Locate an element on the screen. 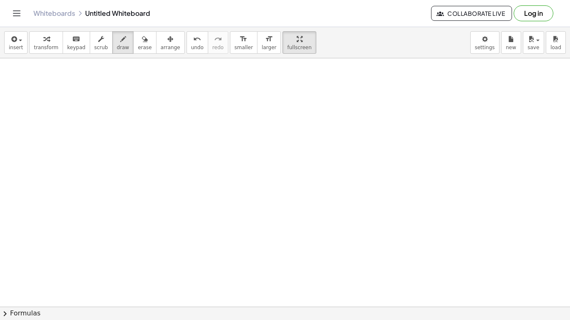 This screenshot has height=320, width=570. span: undo is located at coordinates (197, 48).